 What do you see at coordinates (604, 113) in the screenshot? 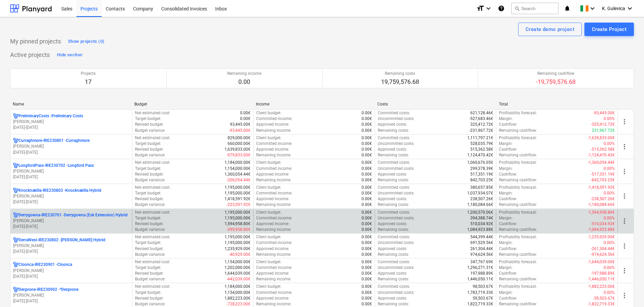
I see `p: -93,445.00€` at bounding box center [604, 113].